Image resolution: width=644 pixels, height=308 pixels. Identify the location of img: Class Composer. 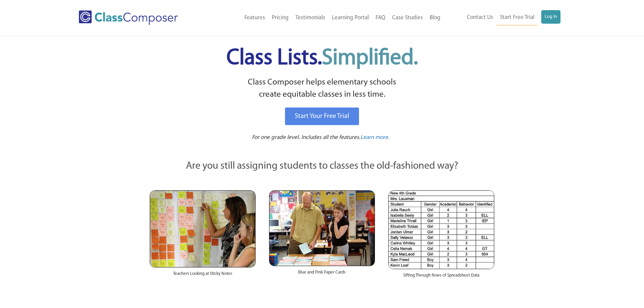
(128, 18).